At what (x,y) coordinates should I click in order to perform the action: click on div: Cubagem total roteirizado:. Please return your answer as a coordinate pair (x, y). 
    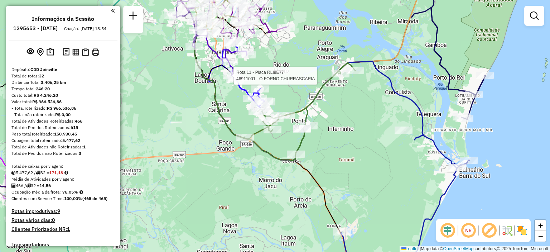
    Looking at the image, I should click on (63, 140).